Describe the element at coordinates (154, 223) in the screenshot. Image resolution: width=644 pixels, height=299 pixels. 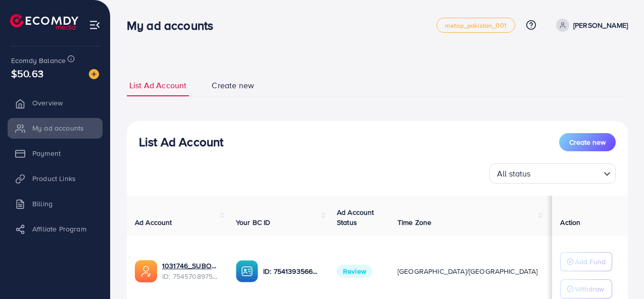
I see `span: Ad Account` at that location.